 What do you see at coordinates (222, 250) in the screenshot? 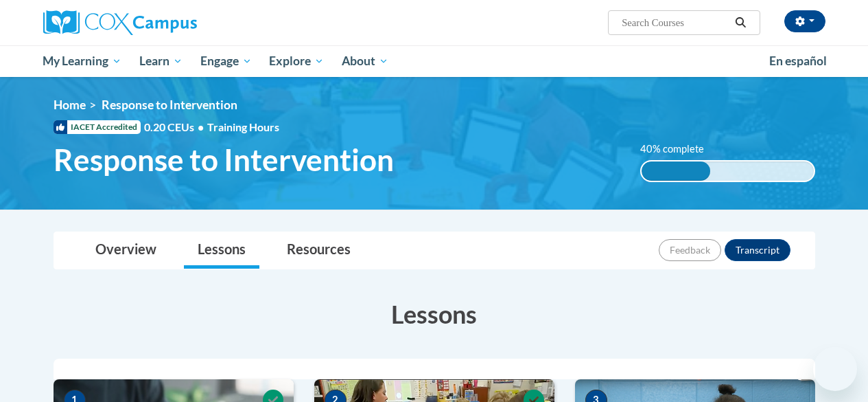
I see `a: Lessons` at bounding box center [222, 250].